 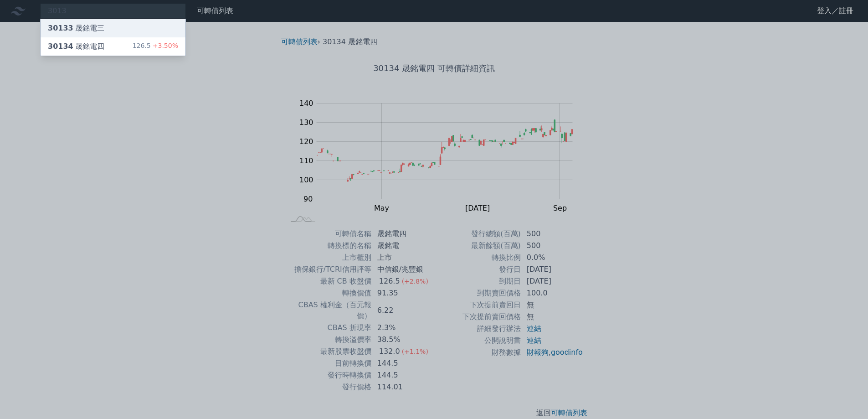 I want to click on a: 30134晟銘電四 126.5+3.50%, so click(x=113, y=47).